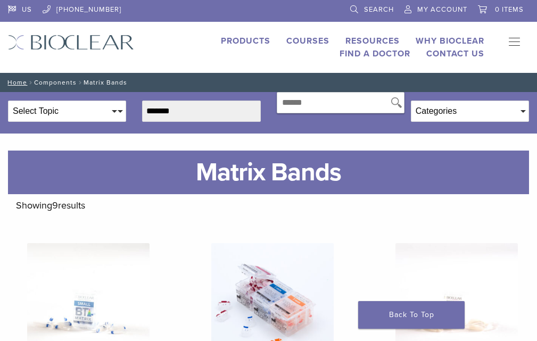  I want to click on div: Categories, so click(470, 111).